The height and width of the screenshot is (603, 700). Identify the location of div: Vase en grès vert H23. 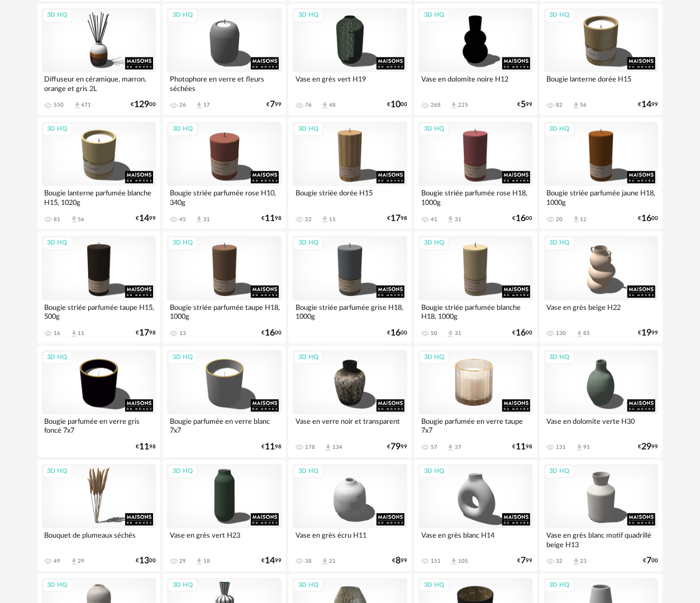
(224, 540).